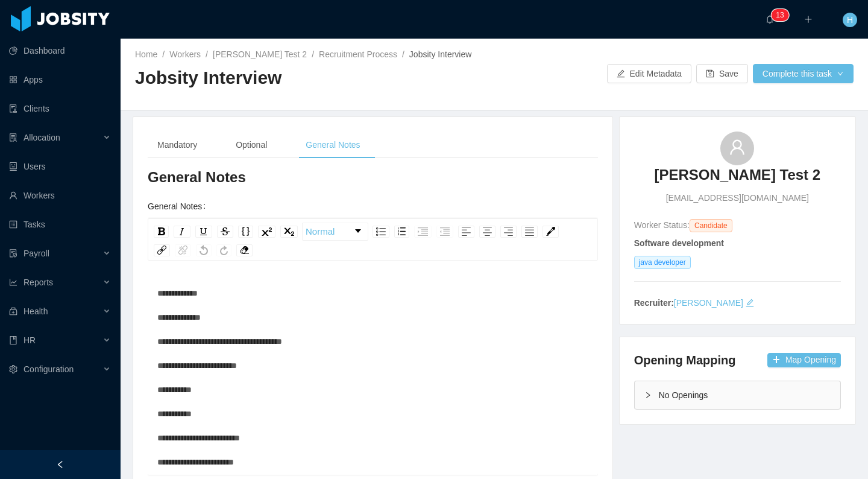 This screenshot has height=479, width=868. Describe the element at coordinates (185, 54) in the screenshot. I see `a: Workers` at that location.